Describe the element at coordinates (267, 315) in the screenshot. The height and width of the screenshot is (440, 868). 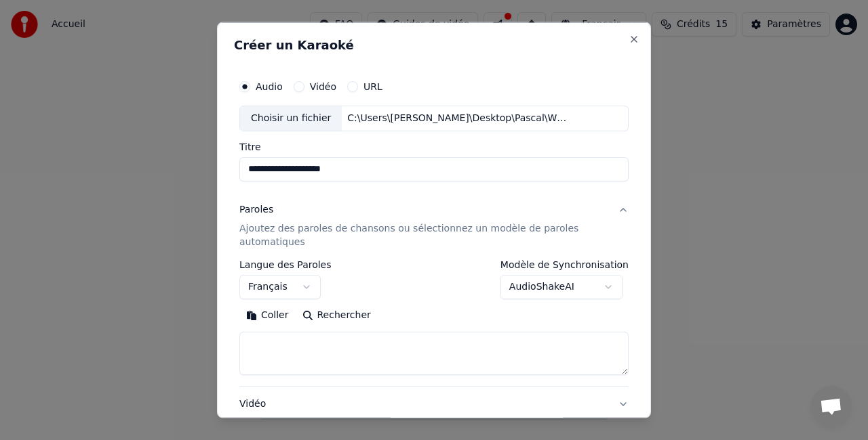
I see `button: Coller` at that location.